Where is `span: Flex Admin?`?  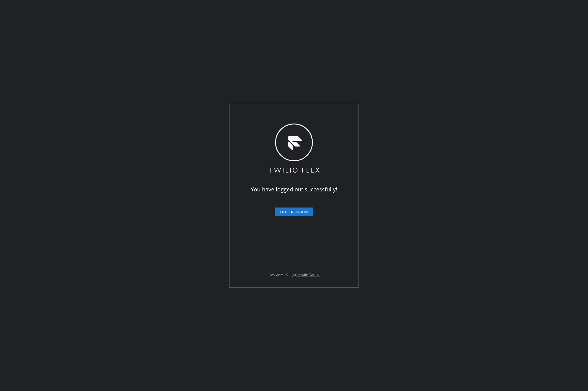
span: Flex Admin? is located at coordinates (278, 274).